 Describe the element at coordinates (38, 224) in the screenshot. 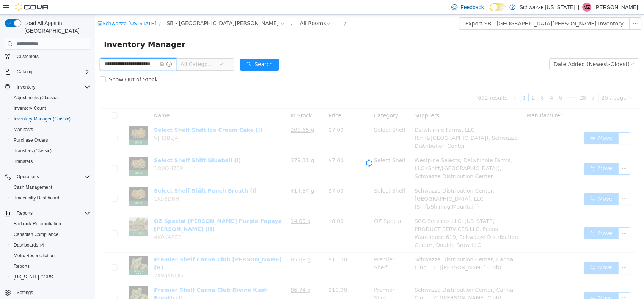

I see `a: BioTrack Reconciliation` at that location.